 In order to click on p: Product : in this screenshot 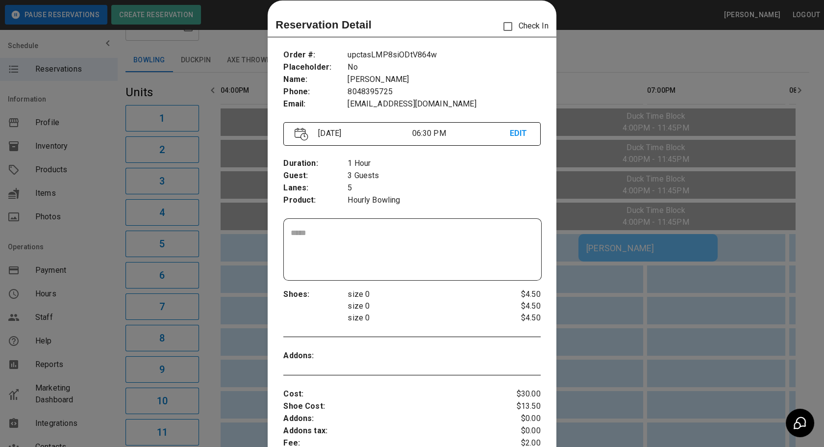, I will do `click(315, 200)`.